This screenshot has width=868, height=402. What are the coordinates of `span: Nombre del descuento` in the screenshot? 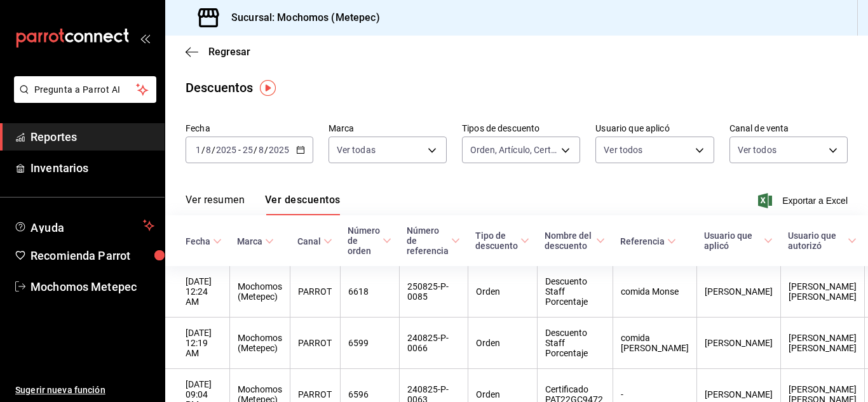 It's located at (575, 241).